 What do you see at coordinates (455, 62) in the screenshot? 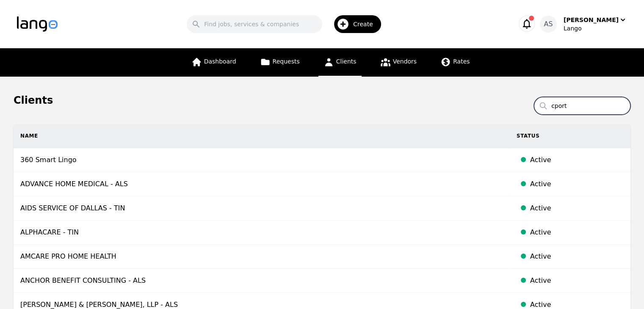
I see `a: Rates` at bounding box center [455, 62].